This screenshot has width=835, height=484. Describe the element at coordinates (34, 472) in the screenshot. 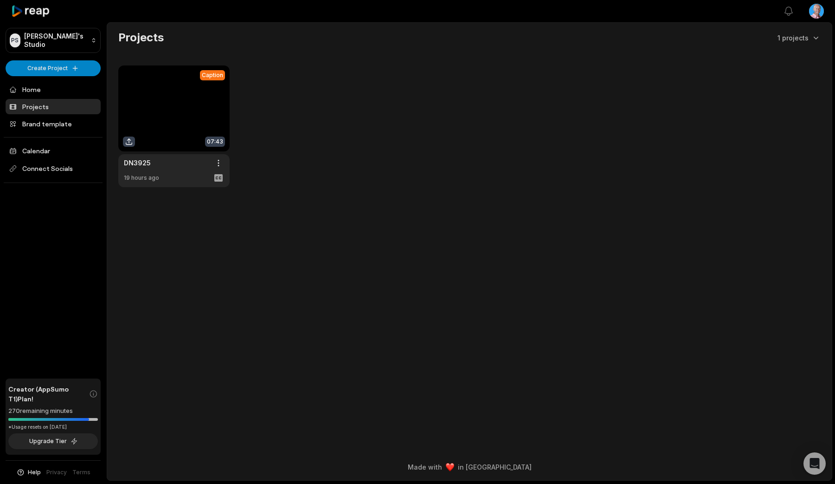

I see `span: Help` at that location.